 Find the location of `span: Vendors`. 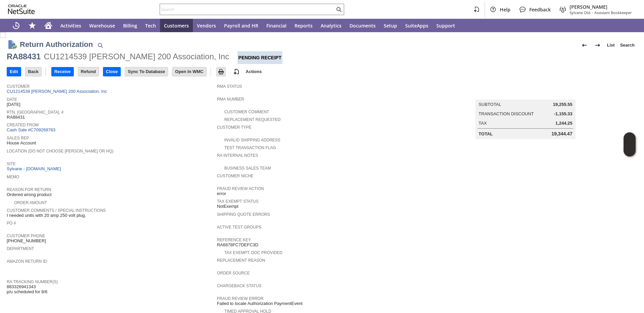

span: Vendors is located at coordinates (206, 26).